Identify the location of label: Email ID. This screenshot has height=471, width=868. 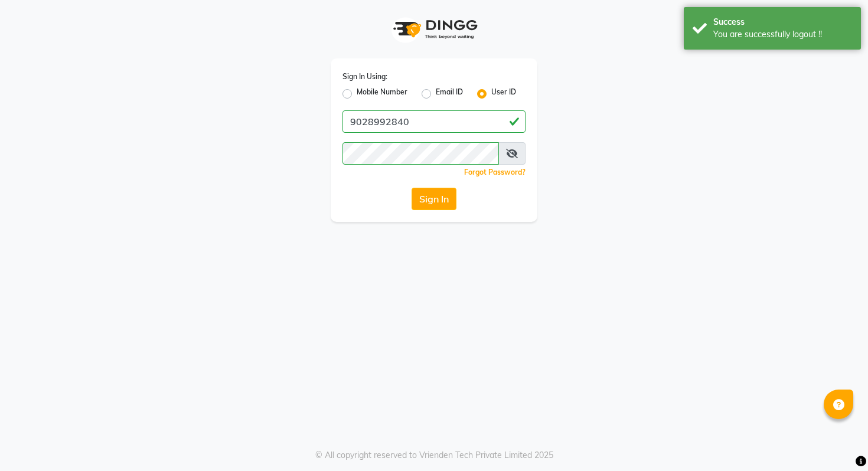
(449, 94).